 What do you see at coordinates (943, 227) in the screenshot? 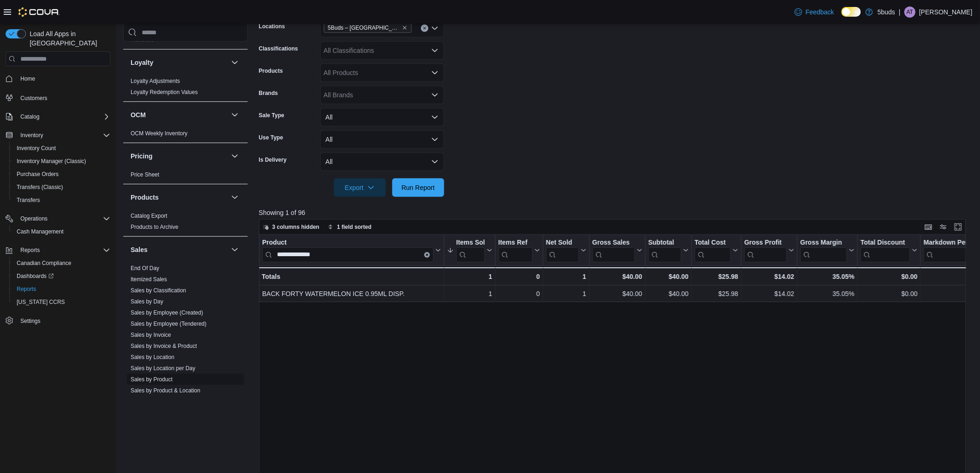
I see `button: Display options` at bounding box center [943, 227].